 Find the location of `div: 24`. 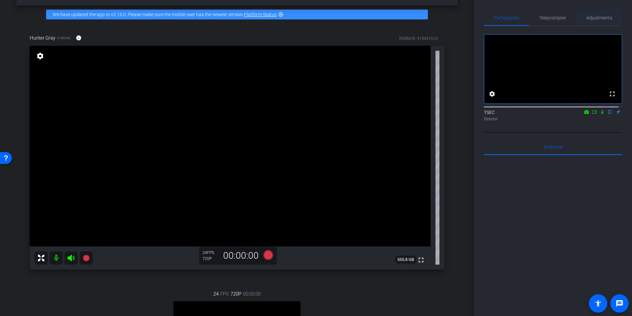

div: 24 is located at coordinates (211, 252).